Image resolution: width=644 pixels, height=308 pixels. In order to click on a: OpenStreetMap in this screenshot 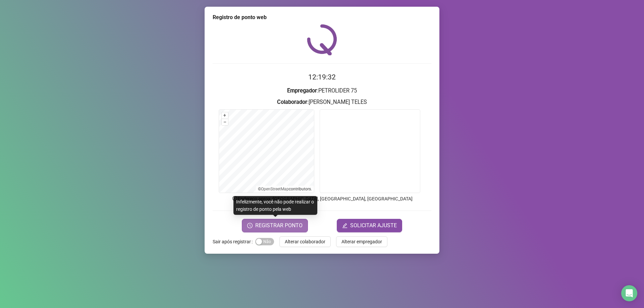, I will do `click(275, 189)`.